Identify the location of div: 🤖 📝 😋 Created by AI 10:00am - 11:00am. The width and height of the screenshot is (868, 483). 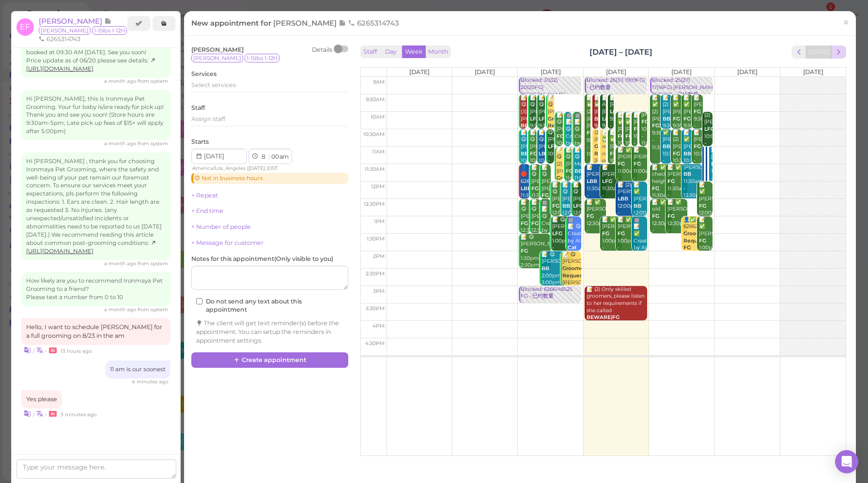
(568, 147).